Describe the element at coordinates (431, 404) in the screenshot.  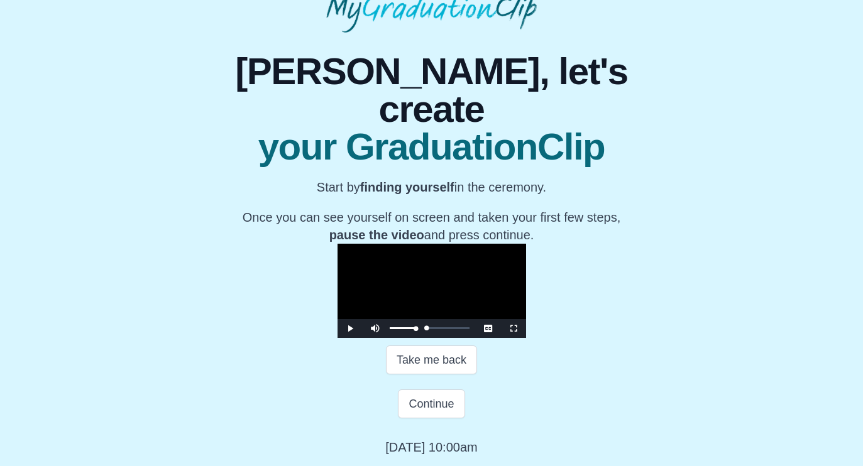
I see `button: Continue` at that location.